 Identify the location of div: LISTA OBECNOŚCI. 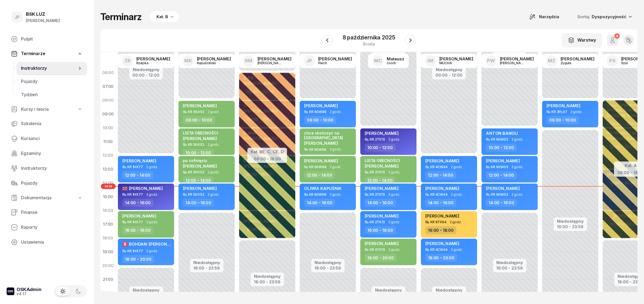
(382, 161).